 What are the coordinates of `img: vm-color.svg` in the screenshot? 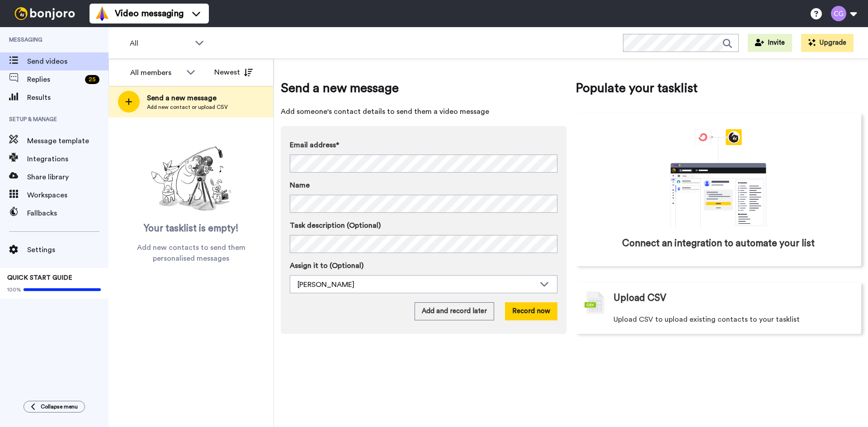 It's located at (102, 14).